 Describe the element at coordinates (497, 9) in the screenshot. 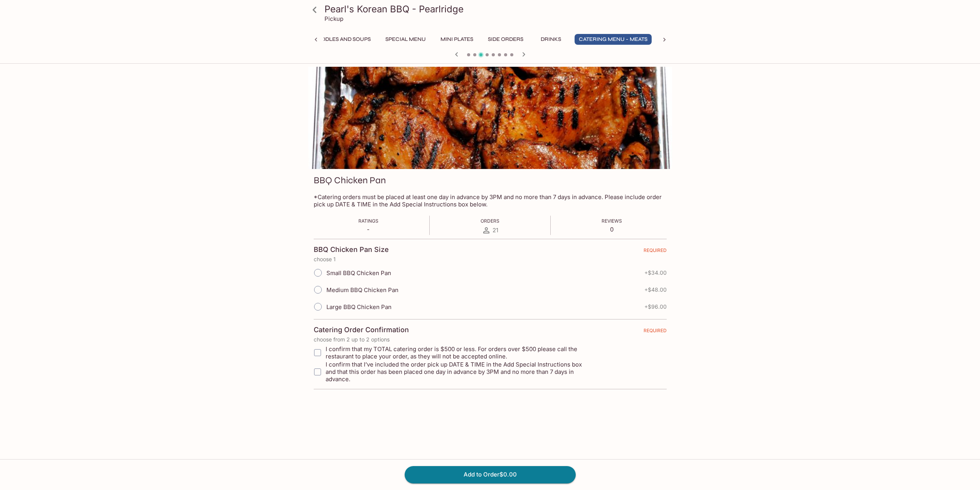

I see `h3: Pearl's Korean BBQ - Pearlridge` at that location.